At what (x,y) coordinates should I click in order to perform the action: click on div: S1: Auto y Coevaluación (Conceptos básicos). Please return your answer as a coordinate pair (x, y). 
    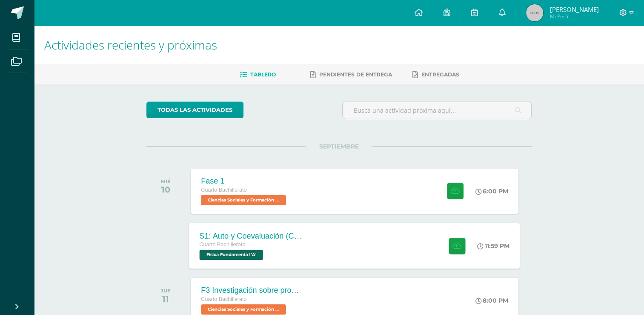
    Looking at the image, I should click on (251, 235).